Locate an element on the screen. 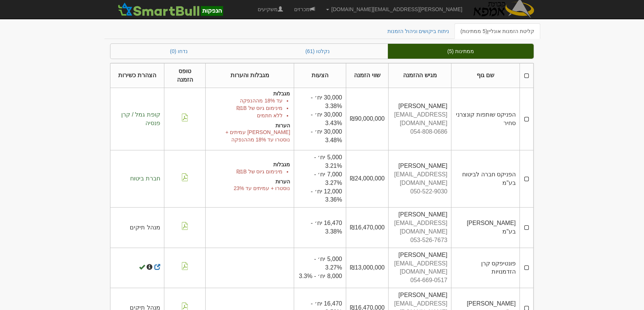  li: ללא חתמים is located at coordinates (246, 116).